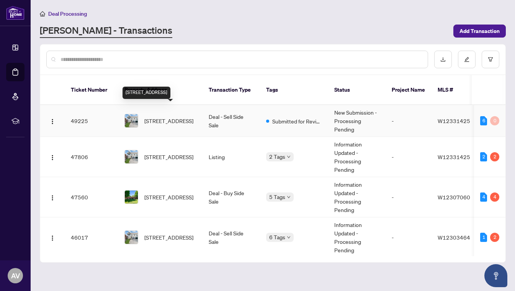  Describe the element at coordinates (454, 197) in the screenshot. I see `span: W12307060` at that location.